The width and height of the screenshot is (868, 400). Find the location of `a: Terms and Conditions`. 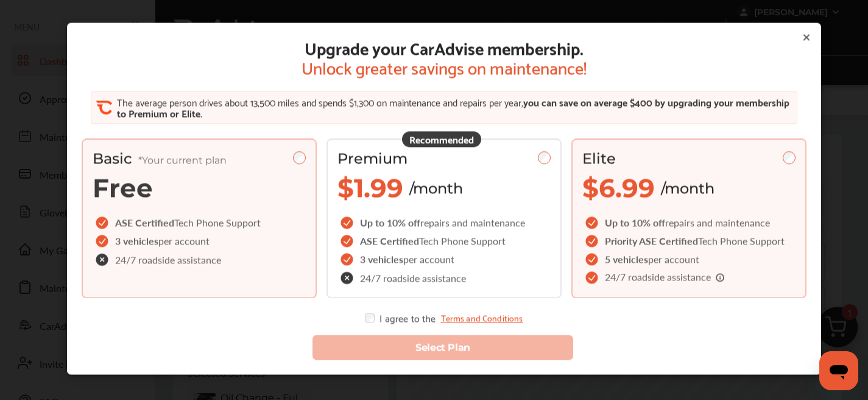

a: Terms and Conditions is located at coordinates (481, 317).